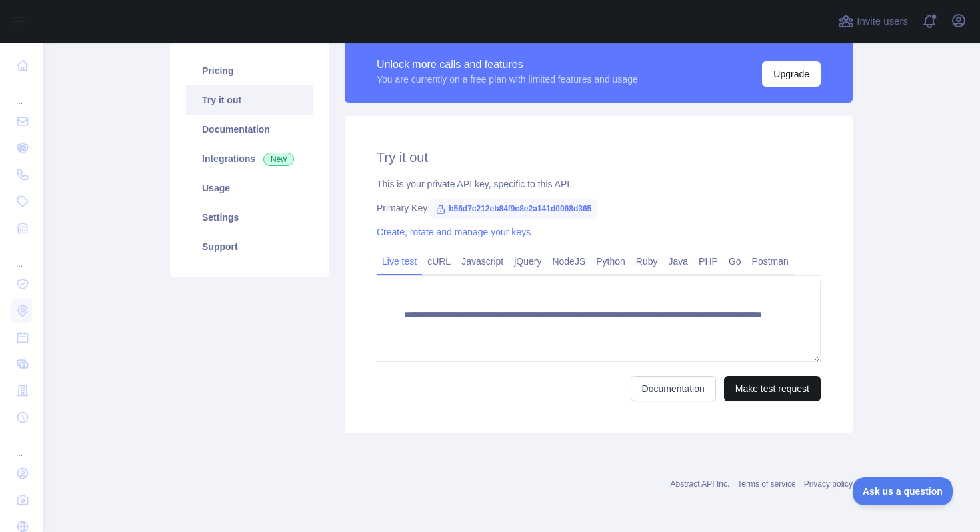  Describe the element at coordinates (507, 65) in the screenshot. I see `div: Unlock more calls and features` at that location.